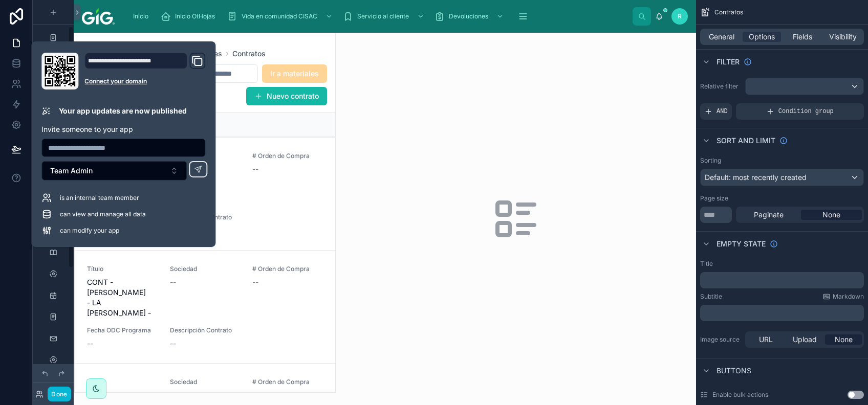  What do you see at coordinates (762, 37) in the screenshot?
I see `span: Options` at bounding box center [762, 37].